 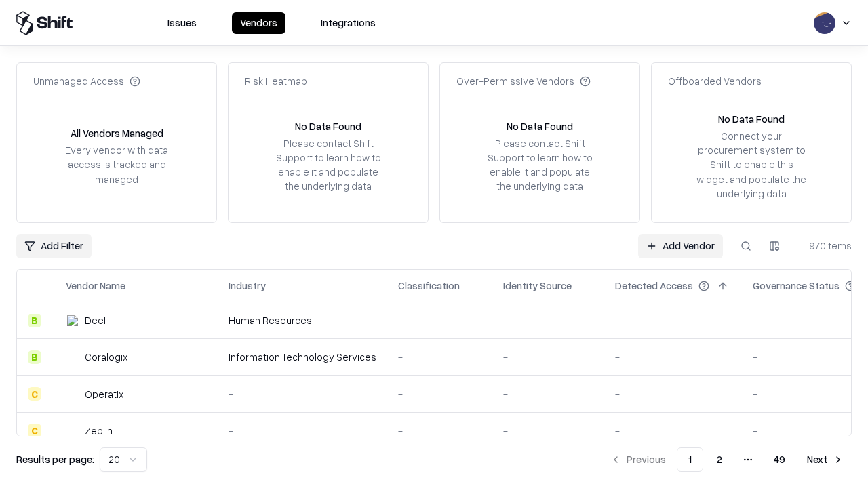 I want to click on button: Add Filter, so click(x=54, y=246).